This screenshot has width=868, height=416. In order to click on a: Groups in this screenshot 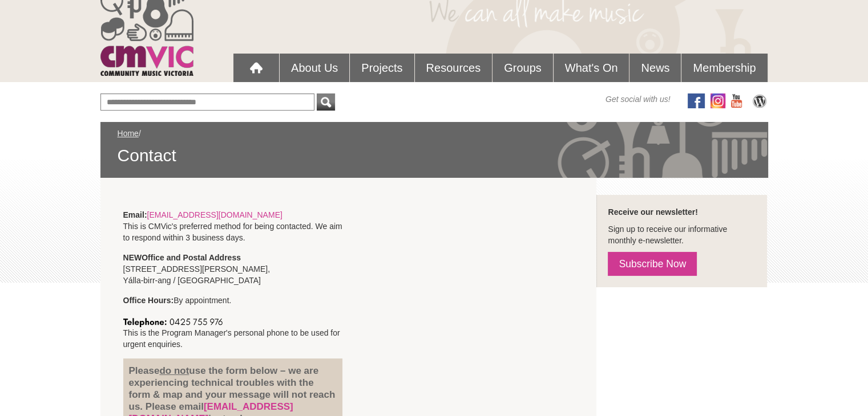, I will do `click(523, 68)`.